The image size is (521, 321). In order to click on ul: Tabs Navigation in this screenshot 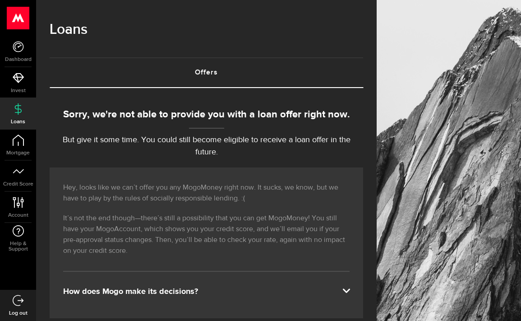, I will do `click(206, 73)`.